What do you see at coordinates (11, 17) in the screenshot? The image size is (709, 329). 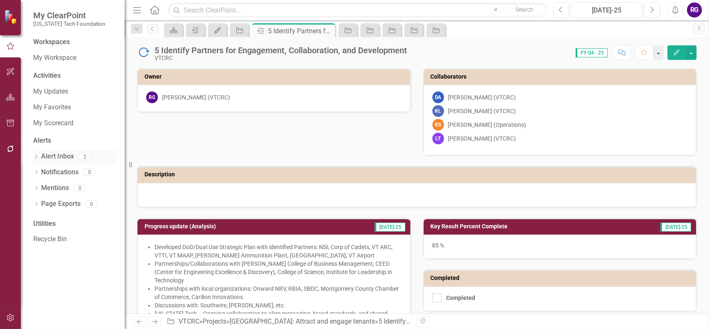 I see `img: ClearPoint Strategy` at bounding box center [11, 17].